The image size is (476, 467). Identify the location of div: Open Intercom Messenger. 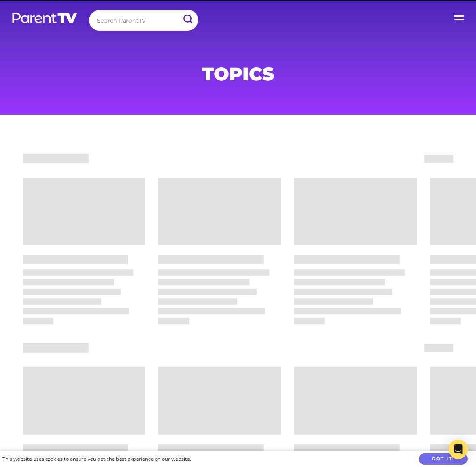
(458, 449).